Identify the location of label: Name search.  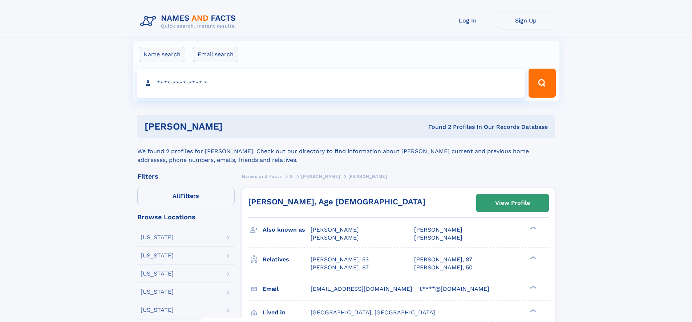
(162, 55).